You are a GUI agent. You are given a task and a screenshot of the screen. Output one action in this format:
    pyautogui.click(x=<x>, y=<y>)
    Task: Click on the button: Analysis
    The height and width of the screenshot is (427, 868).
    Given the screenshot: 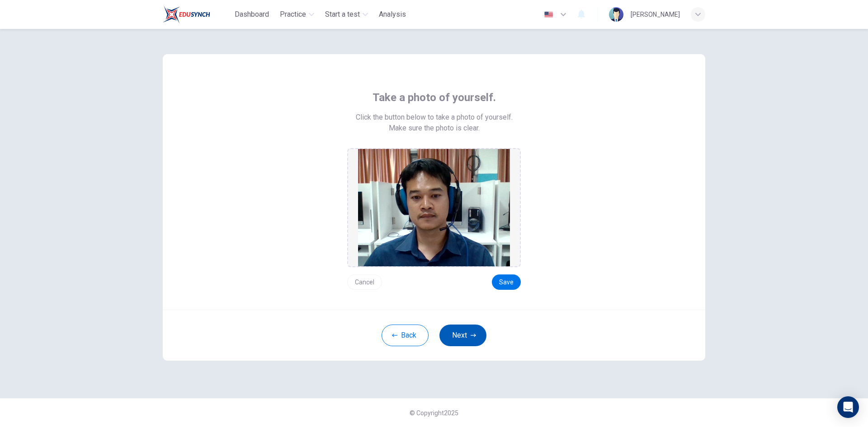 What is the action you would take?
    pyautogui.click(x=392, y=14)
    